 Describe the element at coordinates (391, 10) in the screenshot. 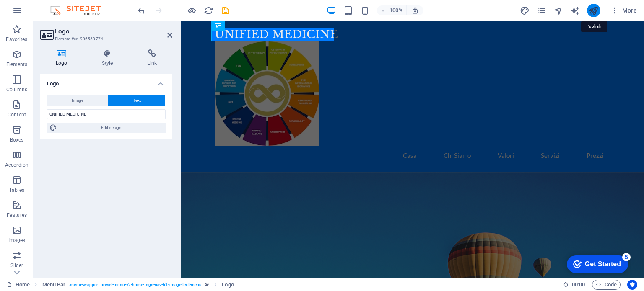

I see `button: 100%` at that location.